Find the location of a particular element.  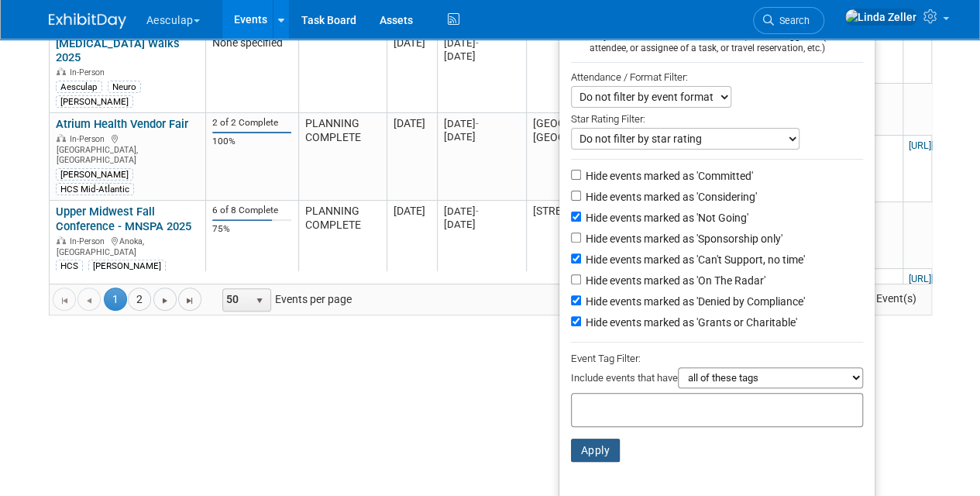

a: Search is located at coordinates (789, 20).